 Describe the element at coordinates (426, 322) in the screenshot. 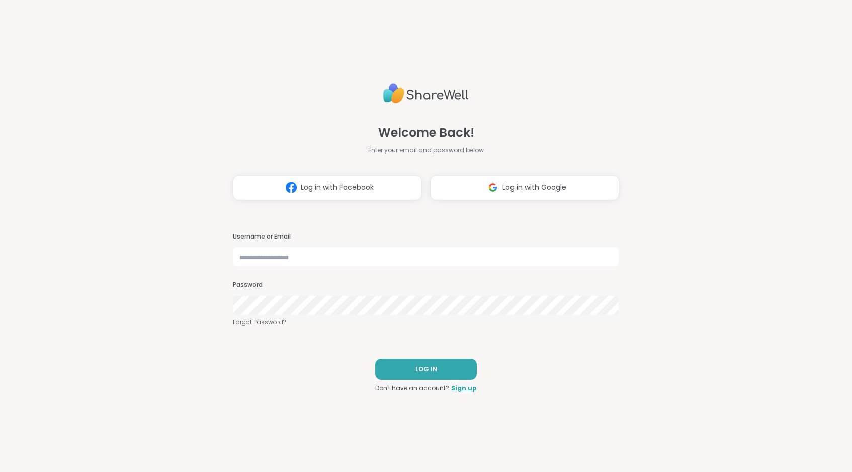

I see `a: Forgot Password?` at that location.